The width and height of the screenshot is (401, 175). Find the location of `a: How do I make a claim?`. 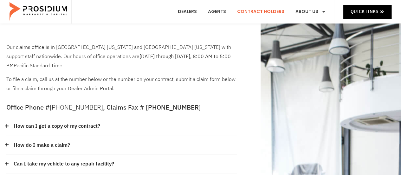

a: How do I make a claim? is located at coordinates (42, 145).